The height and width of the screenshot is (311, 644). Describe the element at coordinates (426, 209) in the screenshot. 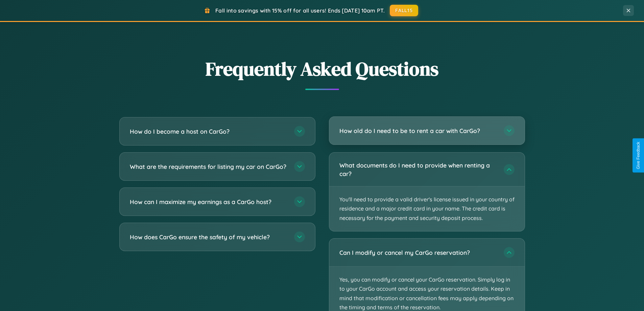

I see `p: You'll need to provide a valid driver's license issued in your country of residence and a major c...` at that location.